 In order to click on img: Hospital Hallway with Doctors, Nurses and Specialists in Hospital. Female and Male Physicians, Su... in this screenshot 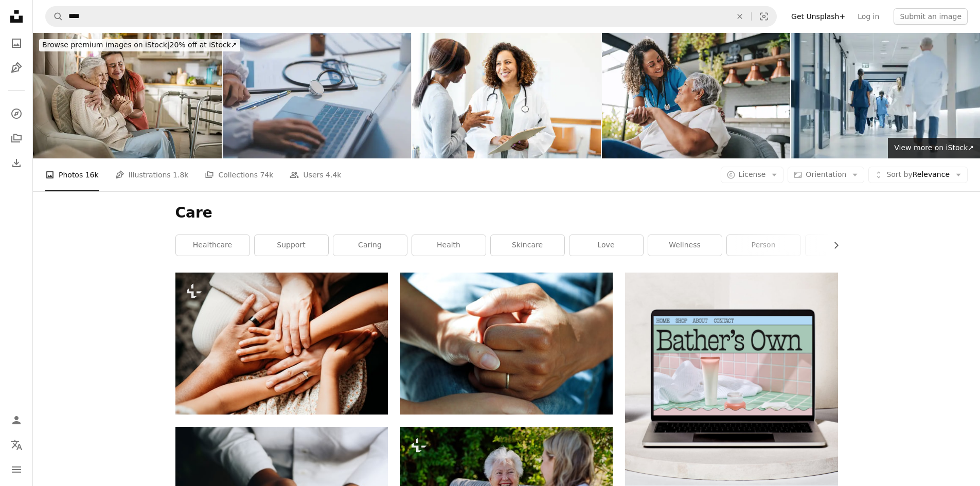, I will do `click(886, 96)`.